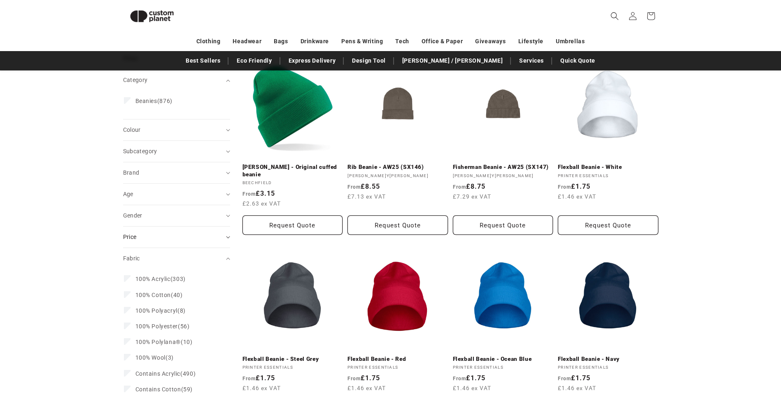 The image size is (781, 393). What do you see at coordinates (158, 389) in the screenshot?
I see `span: Contains Cotton` at bounding box center [158, 389].